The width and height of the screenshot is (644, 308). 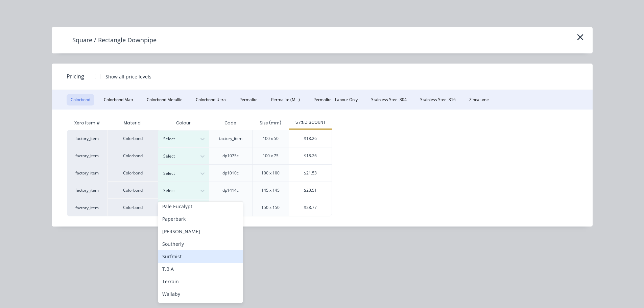 I want to click on div: 57% DISCOUNT, so click(x=311, y=122).